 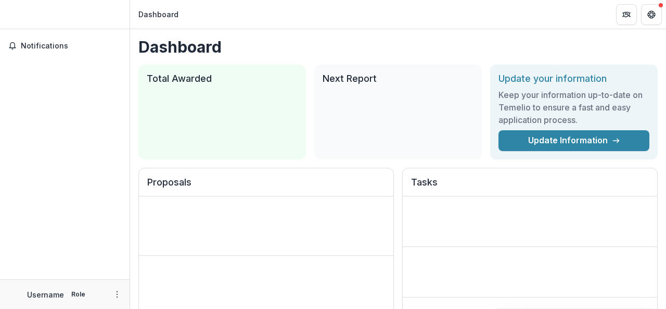 I want to click on span: Notifications, so click(x=71, y=46).